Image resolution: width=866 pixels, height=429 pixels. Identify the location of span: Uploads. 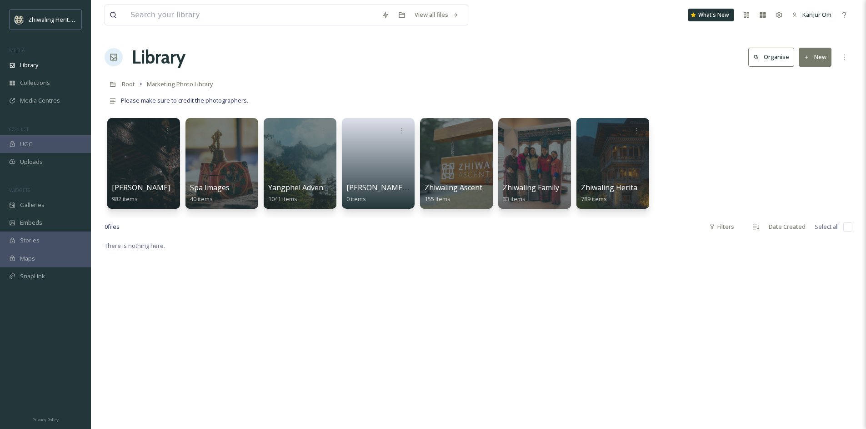
(31, 162).